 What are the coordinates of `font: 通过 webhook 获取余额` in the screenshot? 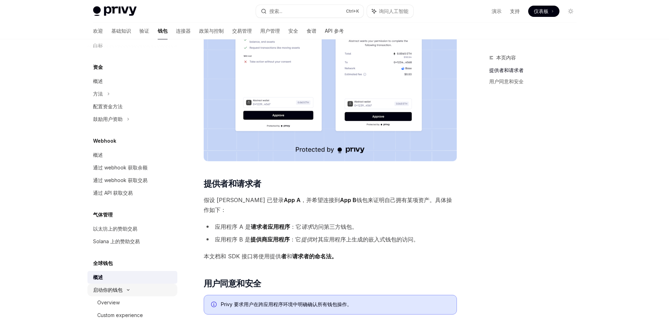 It's located at (120, 167).